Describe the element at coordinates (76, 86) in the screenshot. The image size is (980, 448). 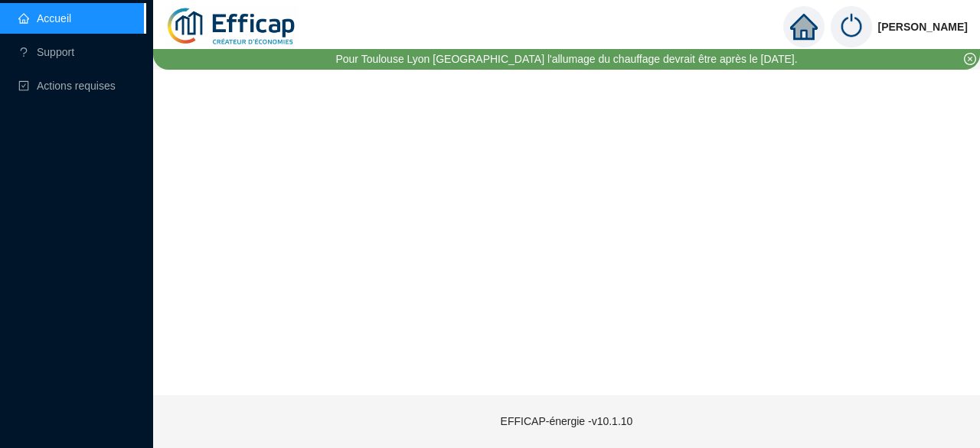
I see `span: Actions requises` at that location.